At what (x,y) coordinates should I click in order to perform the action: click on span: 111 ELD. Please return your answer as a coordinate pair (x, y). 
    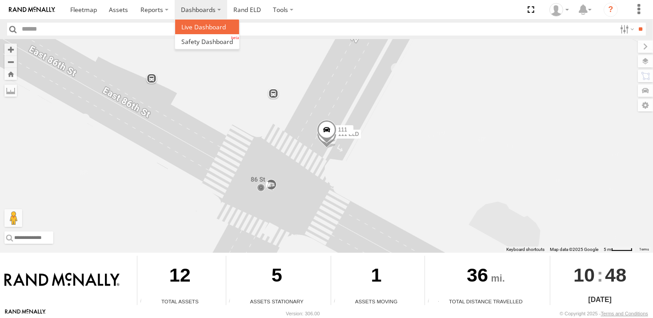
    Looking at the image, I should click on (348, 134).